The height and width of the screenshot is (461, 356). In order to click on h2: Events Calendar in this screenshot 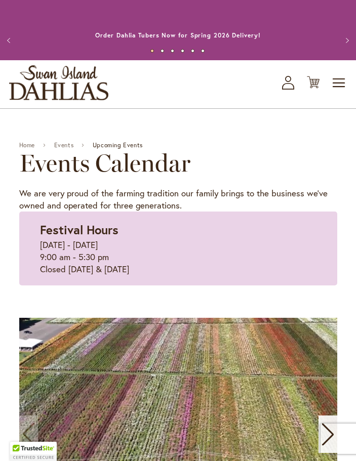, I will do `click(178, 163)`.